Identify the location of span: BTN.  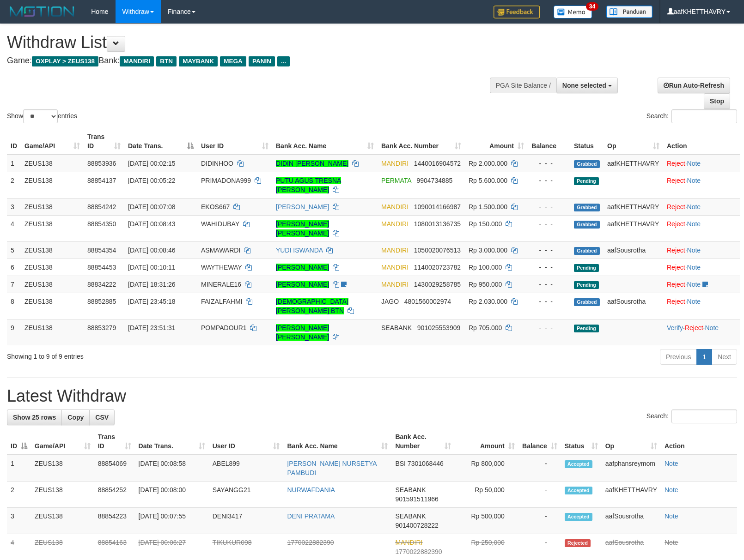
(167, 62).